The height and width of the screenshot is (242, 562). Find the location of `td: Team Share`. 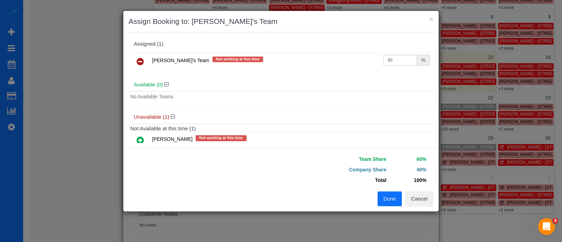

td: Team Share is located at coordinates (337, 159).